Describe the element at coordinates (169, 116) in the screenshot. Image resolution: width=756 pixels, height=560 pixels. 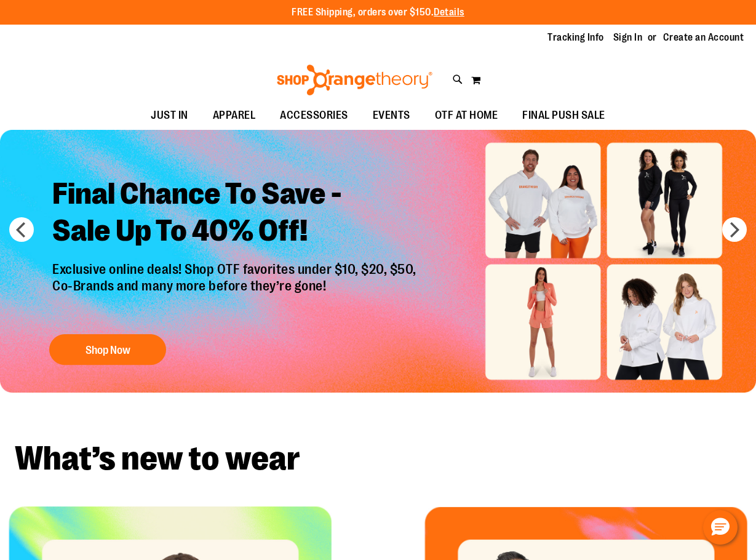
I see `a: JUST IN` at that location.